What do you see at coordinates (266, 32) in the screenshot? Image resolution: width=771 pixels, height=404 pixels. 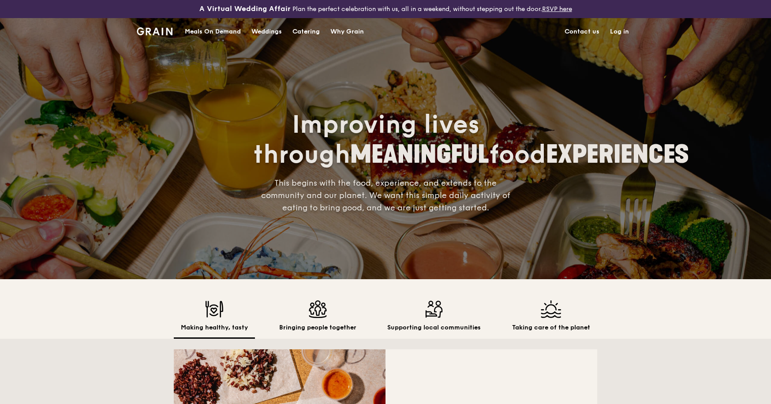 I see `a: Weddings` at bounding box center [266, 32].